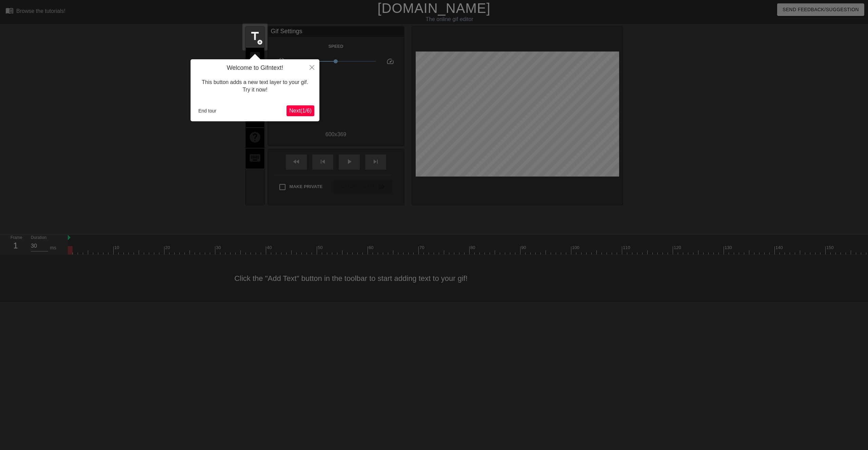 The width and height of the screenshot is (868, 450). I want to click on div: This button adds a new text layer to your gif. Try it now!, so click(255, 86).